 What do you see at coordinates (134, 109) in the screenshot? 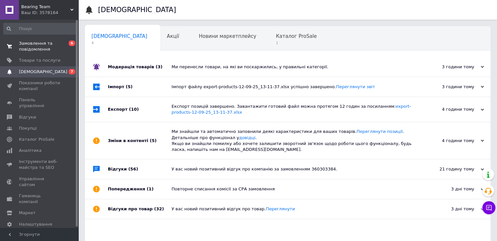
I see `span: (10)` at bounding box center [134, 109].